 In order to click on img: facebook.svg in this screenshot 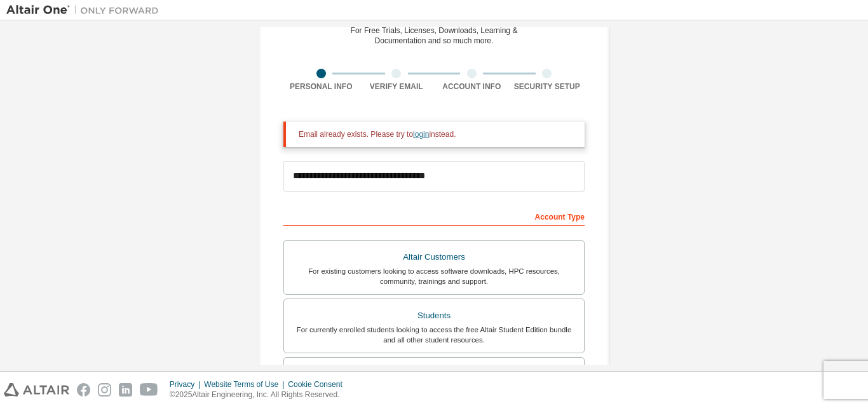, I will do `click(83, 390)`.